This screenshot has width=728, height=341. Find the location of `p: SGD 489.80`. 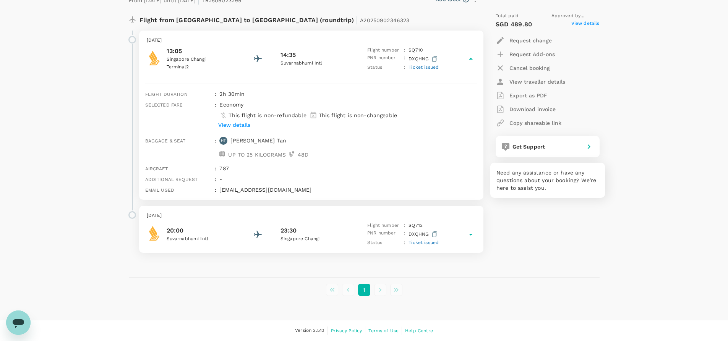

p: SGD 489.80 is located at coordinates (514, 24).